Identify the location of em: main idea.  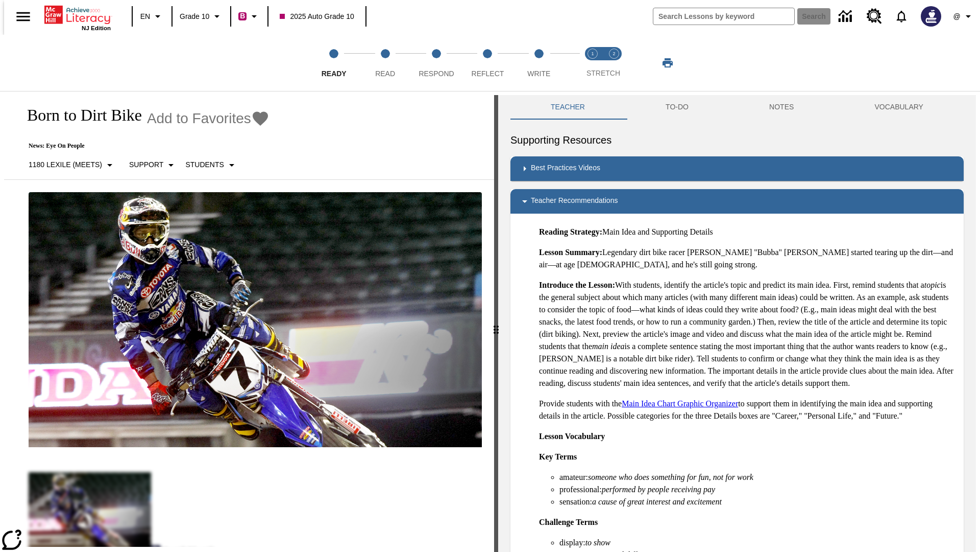
(609, 346).